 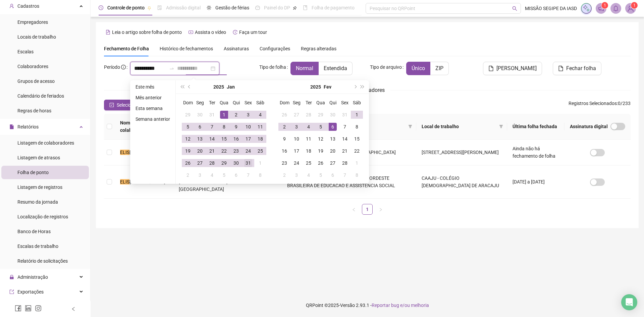 I want to click on td: 2025-01-04, so click(x=260, y=115).